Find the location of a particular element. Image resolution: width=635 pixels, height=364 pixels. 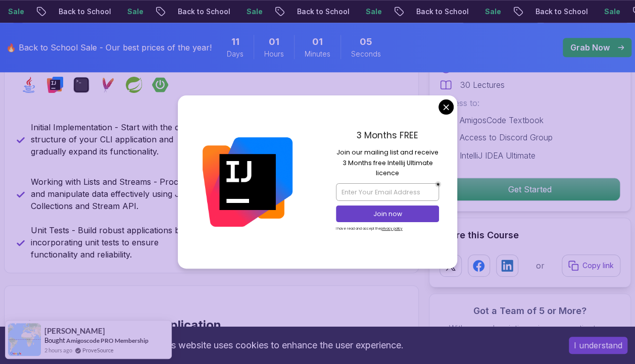

img: spring logo is located at coordinates (134, 84).